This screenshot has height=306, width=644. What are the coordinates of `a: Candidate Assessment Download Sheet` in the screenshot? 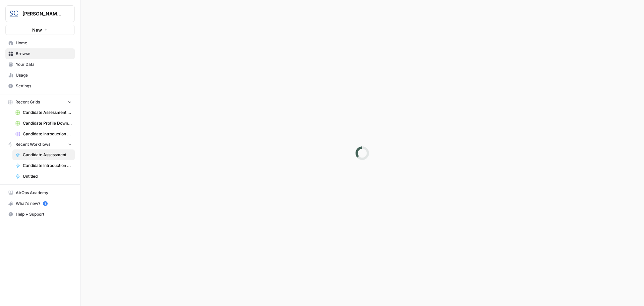 It's located at (44, 113).